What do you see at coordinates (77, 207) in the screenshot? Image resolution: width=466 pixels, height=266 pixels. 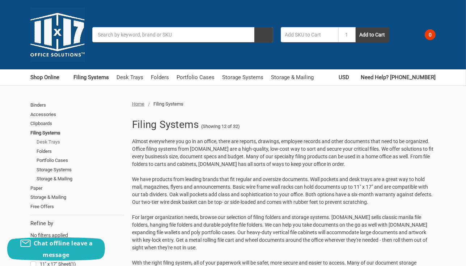 I see `a: Free Offers` at bounding box center [77, 207].